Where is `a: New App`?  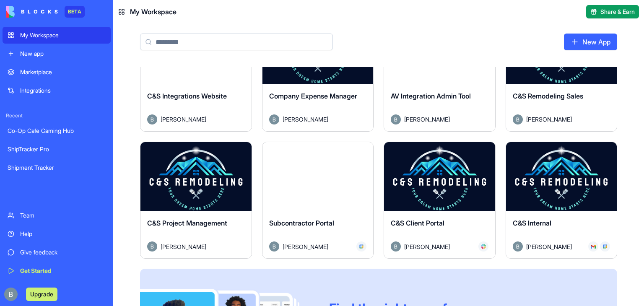 a: New App is located at coordinates (590, 42).